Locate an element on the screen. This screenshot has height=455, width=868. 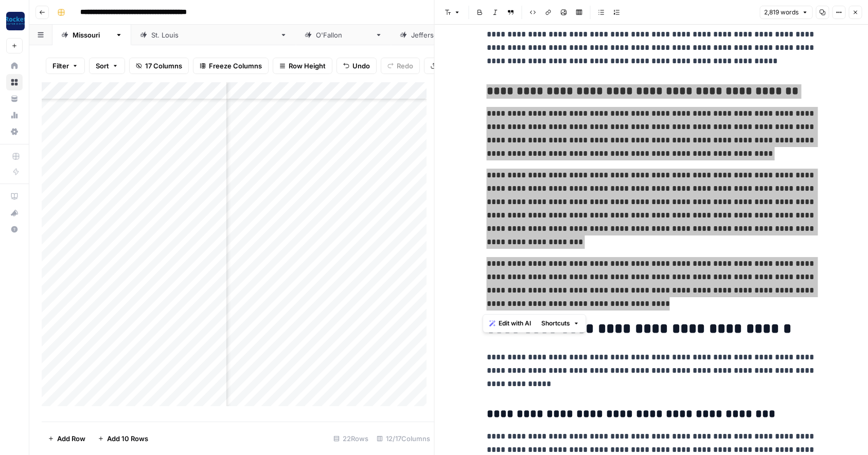
span: Redo is located at coordinates (405, 66).